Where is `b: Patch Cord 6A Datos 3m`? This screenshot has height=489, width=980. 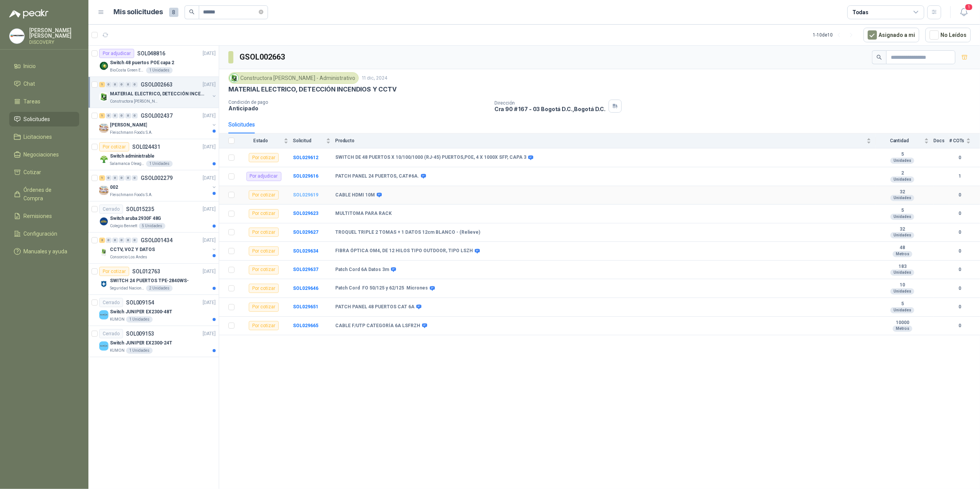
b: Patch Cord 6A Datos 3m is located at coordinates (362, 270).